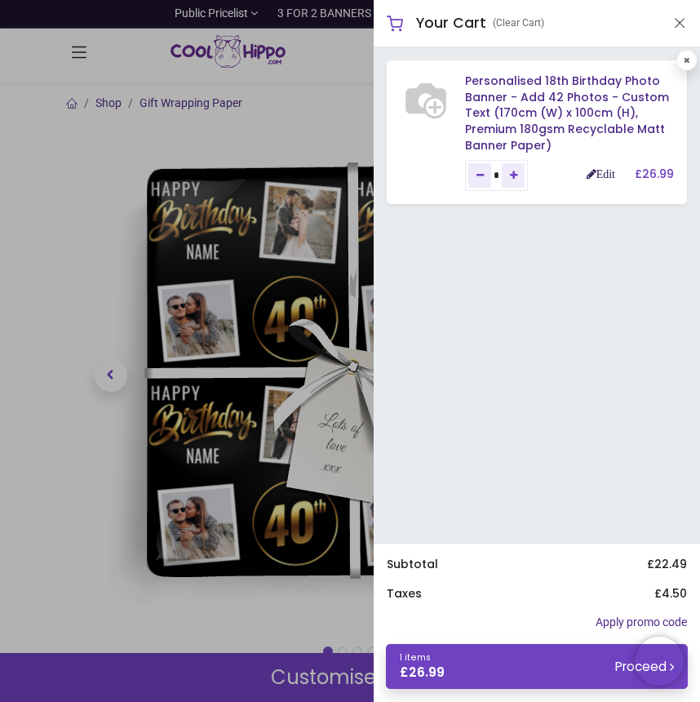 The image size is (700, 702). Describe the element at coordinates (513, 175) in the screenshot. I see `a: Add one` at that location.